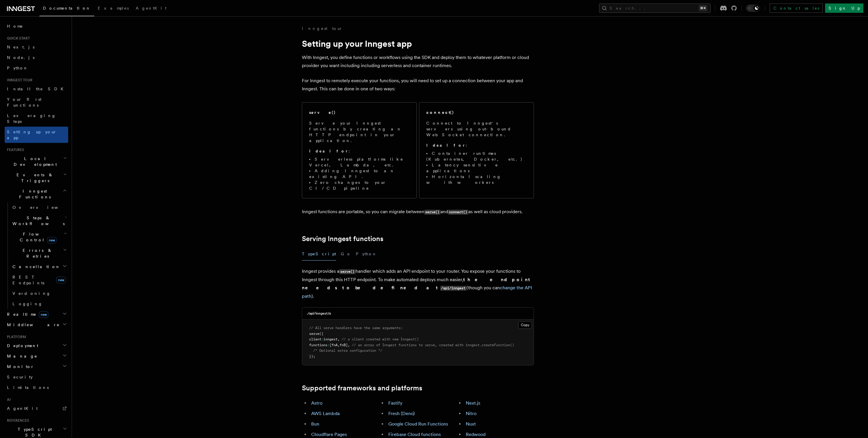 This screenshot has width=868, height=438. I want to click on li: Horizontal scaling with workers, so click(477, 180).